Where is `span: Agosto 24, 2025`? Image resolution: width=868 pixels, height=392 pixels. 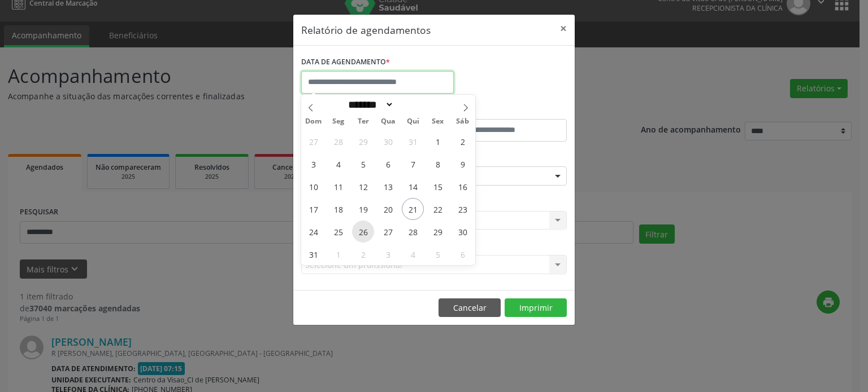
span: Agosto 24, 2025 is located at coordinates (313, 231).